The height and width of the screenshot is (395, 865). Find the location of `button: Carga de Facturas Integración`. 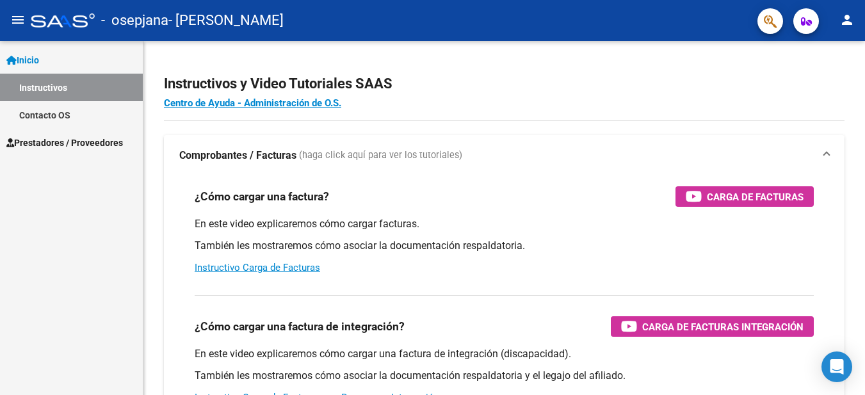

button: Carga de Facturas Integración is located at coordinates (712, 327).